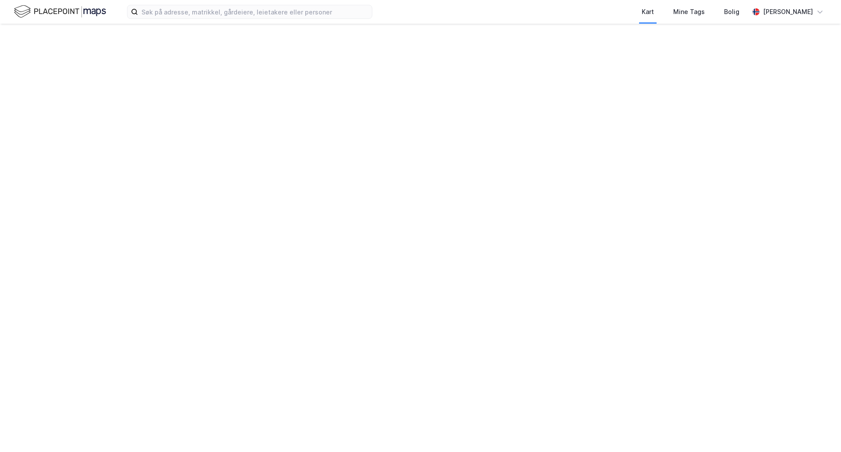 This screenshot has height=452, width=841. What do you see at coordinates (255, 12) in the screenshot?
I see `input: Søk på adresse, matrikkel, gårdeiere, leietakere eller personer` at bounding box center [255, 12].